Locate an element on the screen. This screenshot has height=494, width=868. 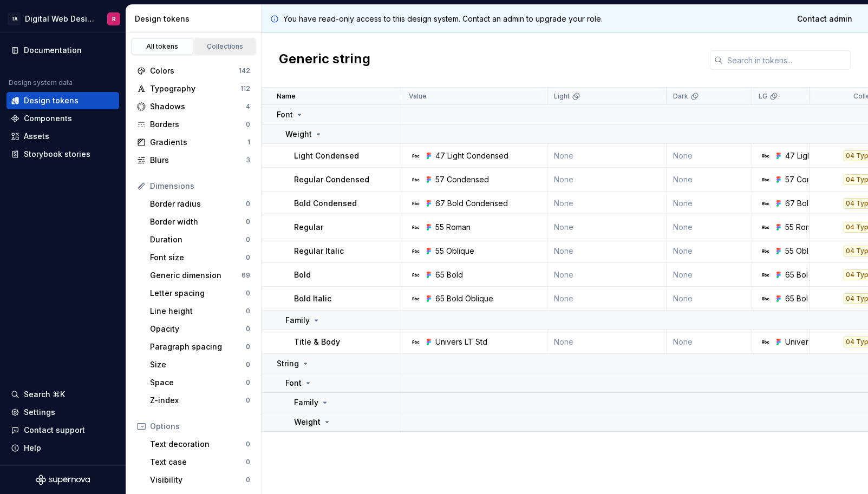
div: Gradients is located at coordinates (199, 142).